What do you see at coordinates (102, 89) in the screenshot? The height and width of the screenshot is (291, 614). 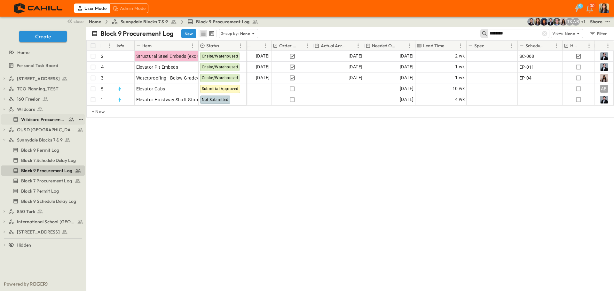 I see `p: 5` at bounding box center [102, 89].